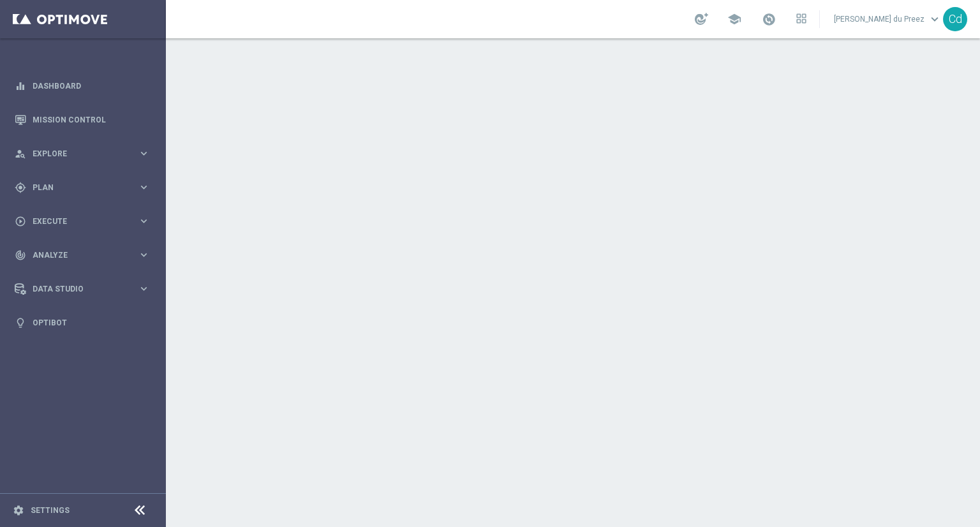 This screenshot has height=527, width=980. Describe the element at coordinates (91, 323) in the screenshot. I see `a: Optibot` at that location.